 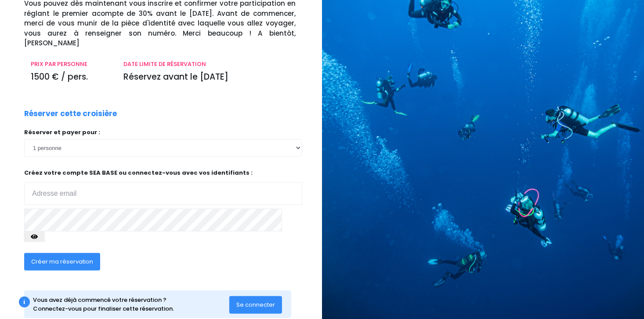 What do you see at coordinates (163, 193) in the screenshot?
I see `input: Adresse email` at bounding box center [163, 193].